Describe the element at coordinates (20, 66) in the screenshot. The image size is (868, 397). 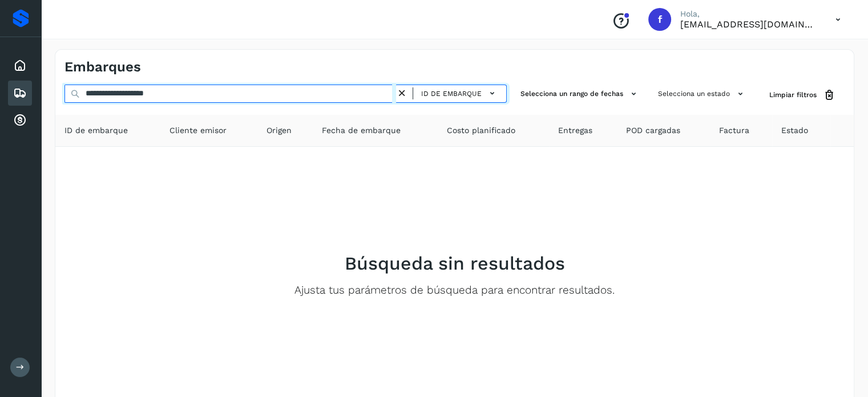
I see `div: Inicio` at that location.